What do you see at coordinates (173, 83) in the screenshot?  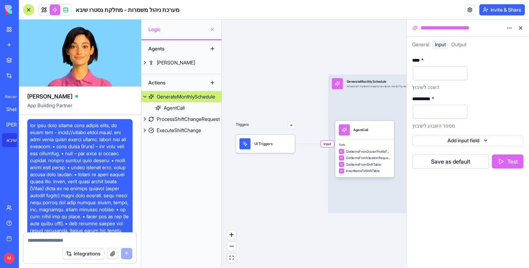 I see `div: Actions` at bounding box center [173, 83].